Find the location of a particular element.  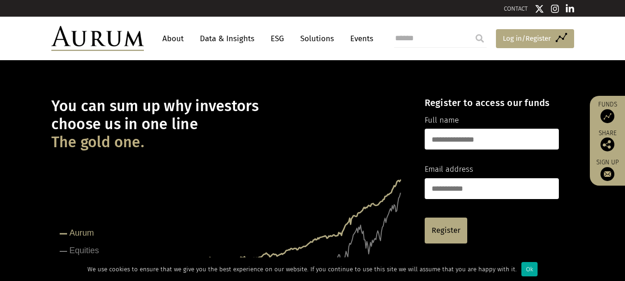

label: Full name is located at coordinates (442, 120).